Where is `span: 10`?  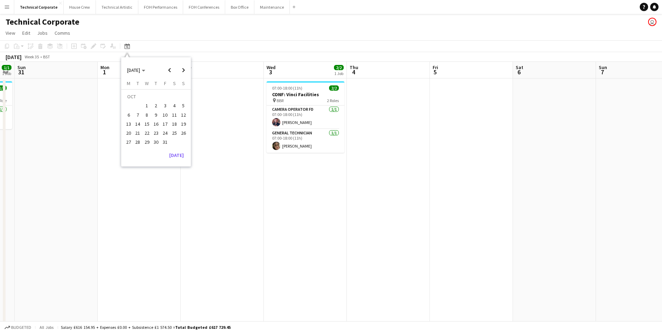 span: 10 is located at coordinates (165, 115).